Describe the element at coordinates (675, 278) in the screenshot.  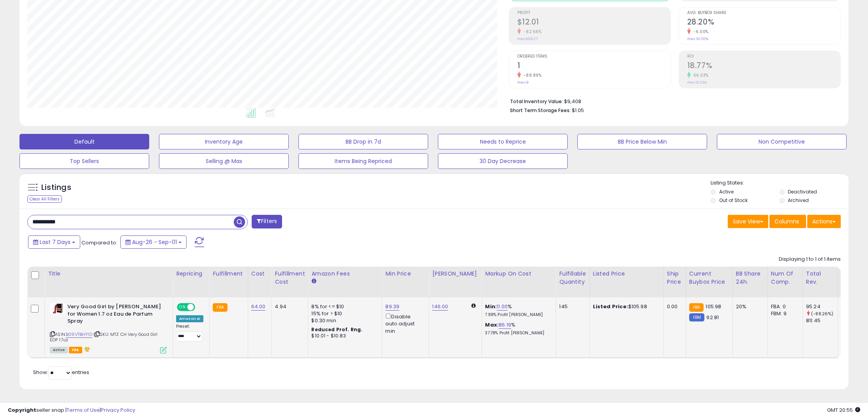
I see `div: Ship Price` at that location.